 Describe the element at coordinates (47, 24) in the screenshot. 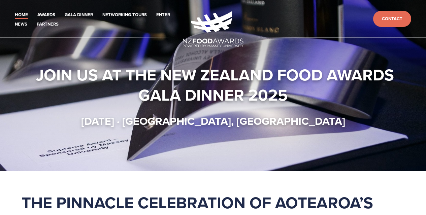

I see `a: Partners` at that location.